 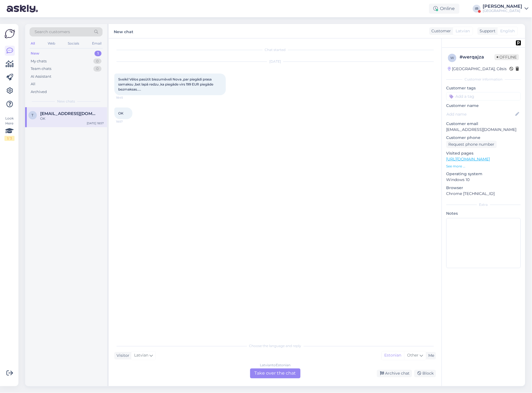 I want to click on div: IR, so click(x=477, y=9).